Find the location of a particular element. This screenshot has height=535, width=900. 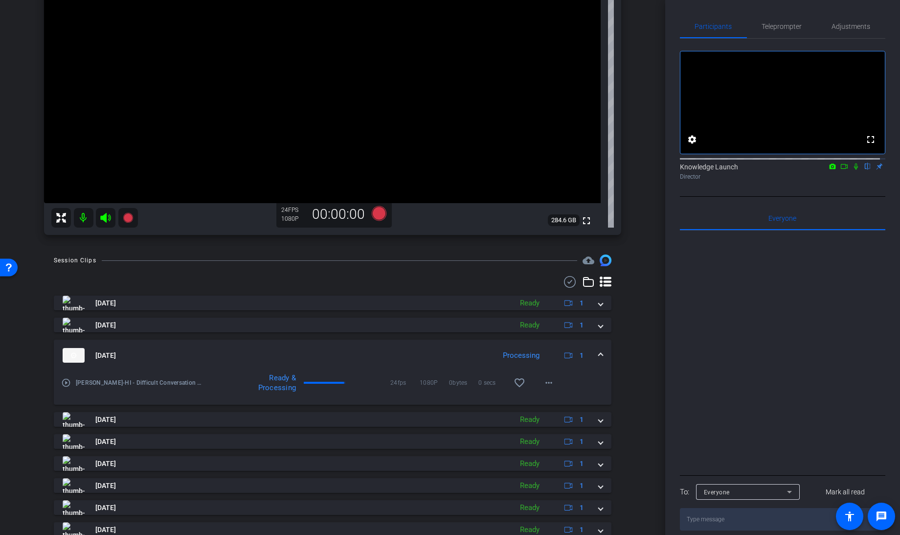

button: Mark all read is located at coordinates (846, 491).